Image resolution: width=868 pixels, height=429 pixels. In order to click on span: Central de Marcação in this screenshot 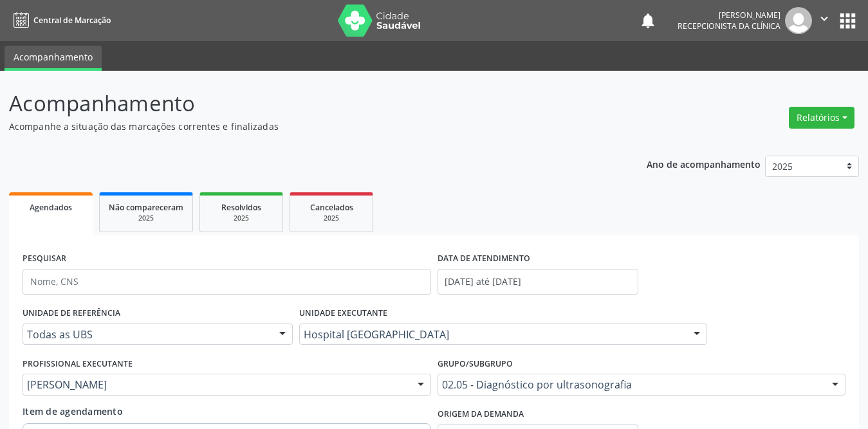, I will do `click(72, 20)`.